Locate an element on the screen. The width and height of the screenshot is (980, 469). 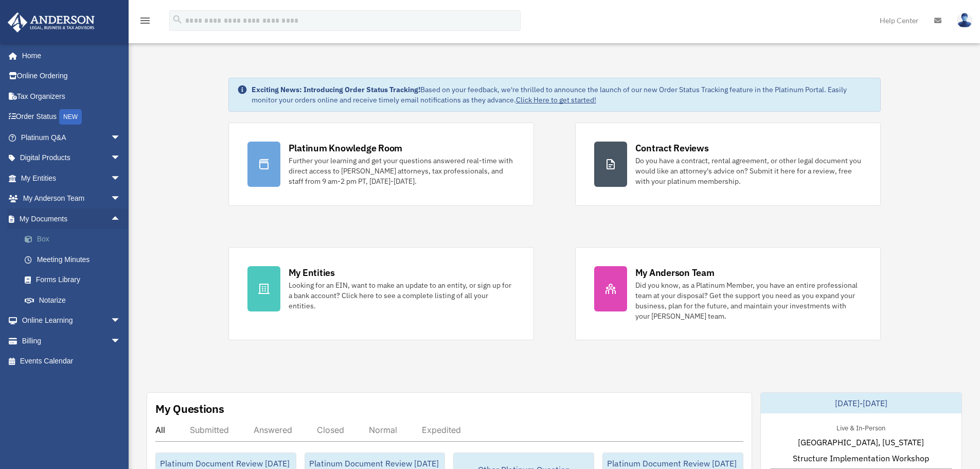
a: Online Learningarrow_drop_down is located at coordinates (71, 320).